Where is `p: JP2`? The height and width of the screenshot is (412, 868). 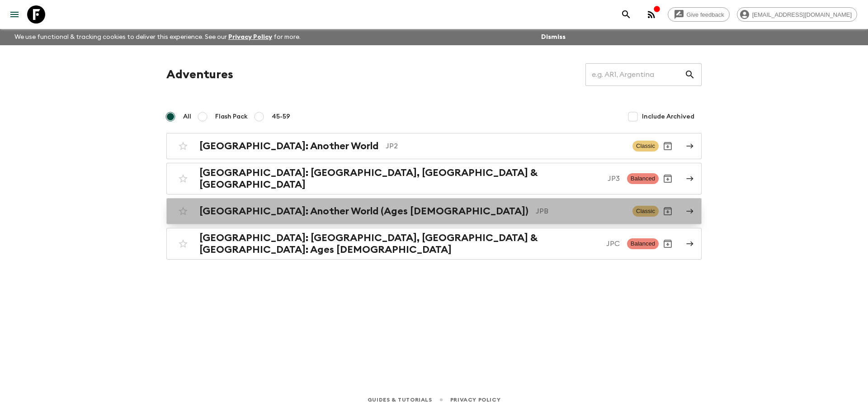 p: JP2 is located at coordinates (505, 146).